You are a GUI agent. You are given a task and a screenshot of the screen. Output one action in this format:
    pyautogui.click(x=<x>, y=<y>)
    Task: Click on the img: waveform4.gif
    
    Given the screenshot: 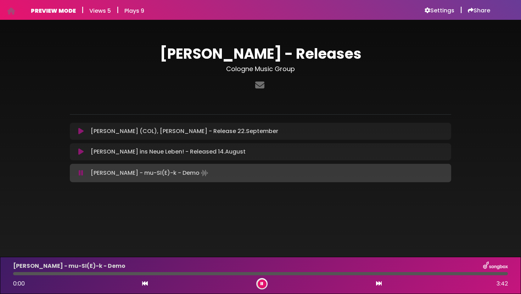 What is the action you would take?
    pyautogui.click(x=204, y=173)
    